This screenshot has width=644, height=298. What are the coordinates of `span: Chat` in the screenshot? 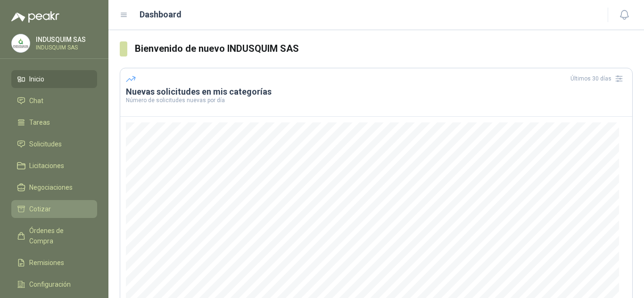 It's located at (36, 101).